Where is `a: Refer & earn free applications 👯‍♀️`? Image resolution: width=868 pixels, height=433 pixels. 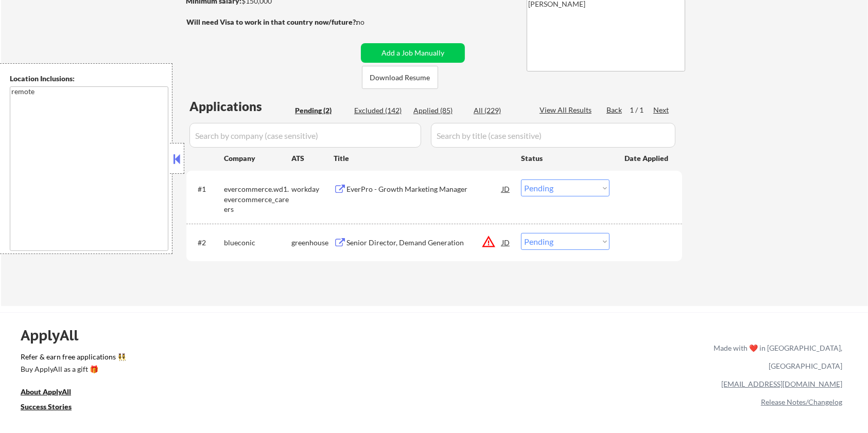 a: Refer & earn free applications 👯‍♀️ is located at coordinates (260, 358).